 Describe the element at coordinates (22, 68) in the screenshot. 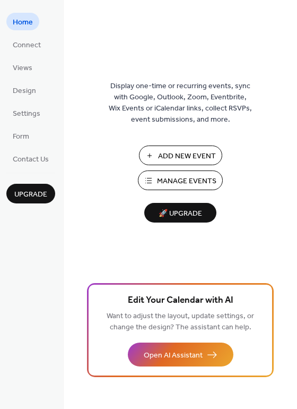

I see `span: Views` at that location.